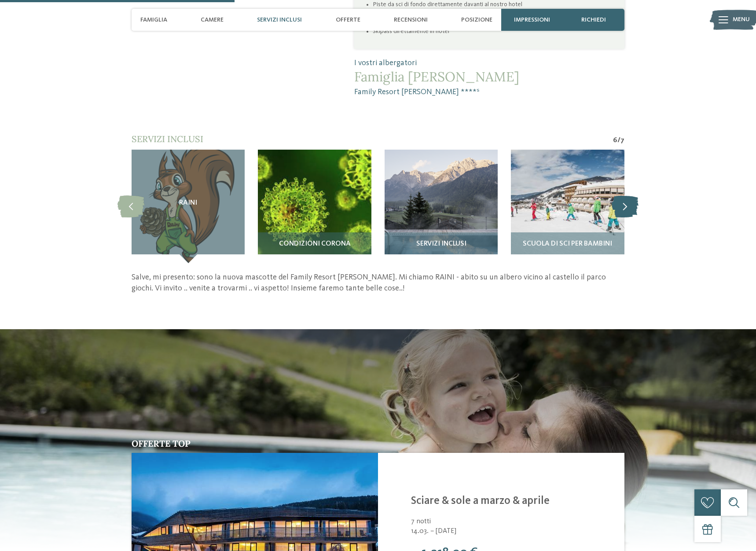  Describe the element at coordinates (421, 522) in the screenshot. I see `span: 7 notti` at that location.